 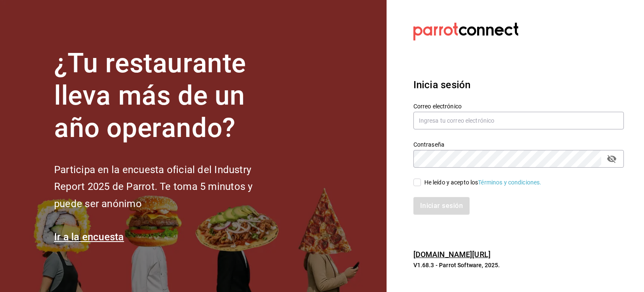 What do you see at coordinates (612, 159) in the screenshot?
I see `button: passwordField` at bounding box center [612, 159].